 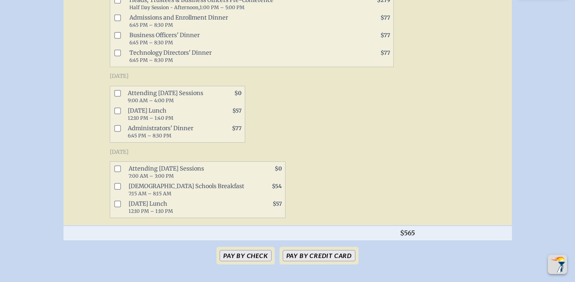 What do you see at coordinates (242, 39) in the screenshot?
I see `span: Business Officers' Dinner` at bounding box center [242, 39].